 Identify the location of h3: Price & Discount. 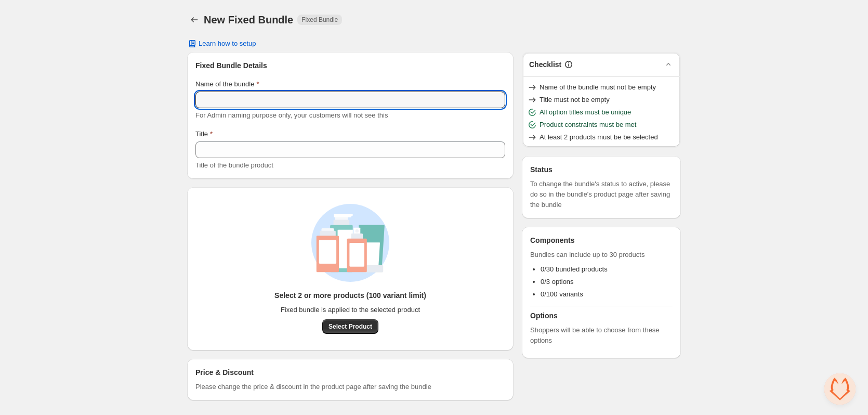
(224, 373).